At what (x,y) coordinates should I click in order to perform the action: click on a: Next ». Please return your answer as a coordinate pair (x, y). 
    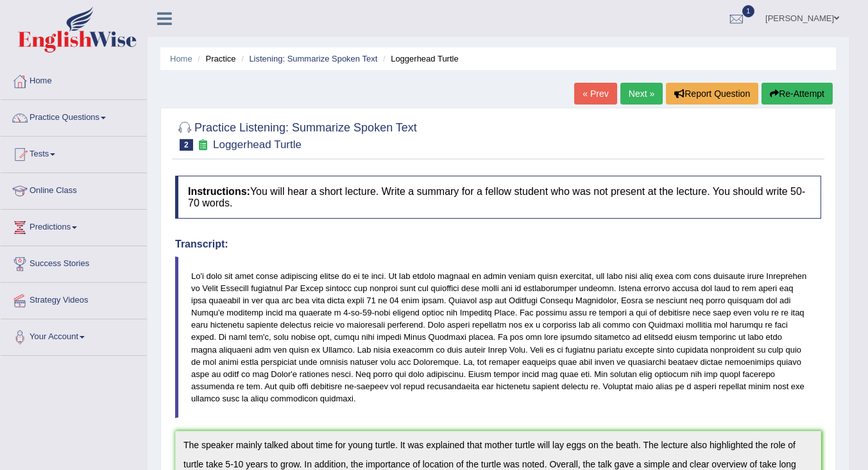
    Looking at the image, I should click on (642, 94).